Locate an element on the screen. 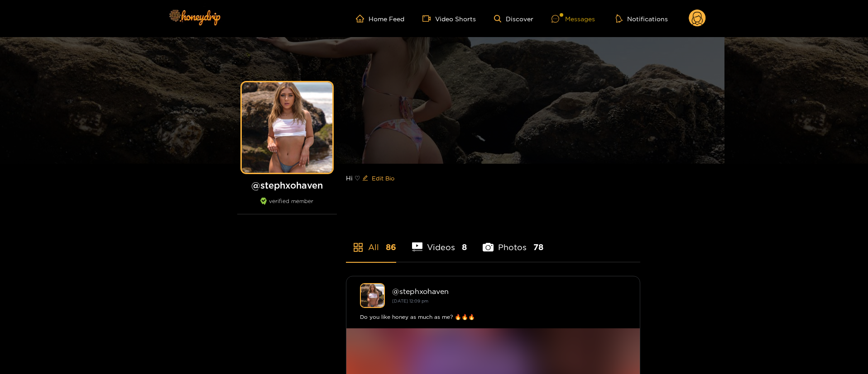 Image resolution: width=868 pixels, height=374 pixels. span: 8 is located at coordinates (464, 247).